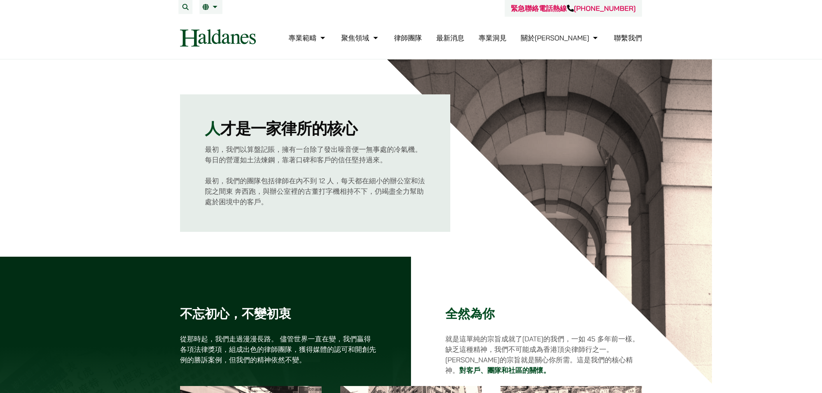 The image size is (822, 393). I want to click on h2: 才是一家律所的核心, so click(315, 129).